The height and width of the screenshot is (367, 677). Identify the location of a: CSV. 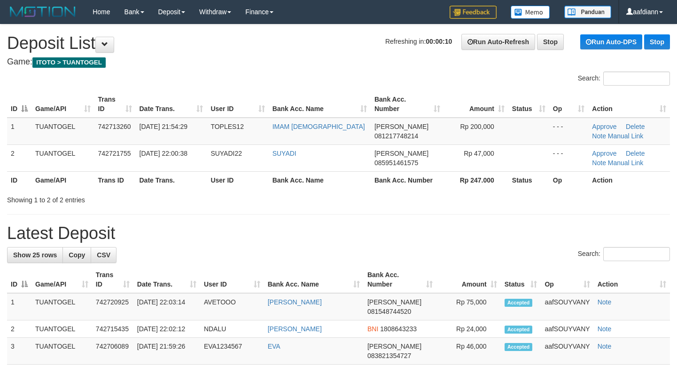
(103, 255).